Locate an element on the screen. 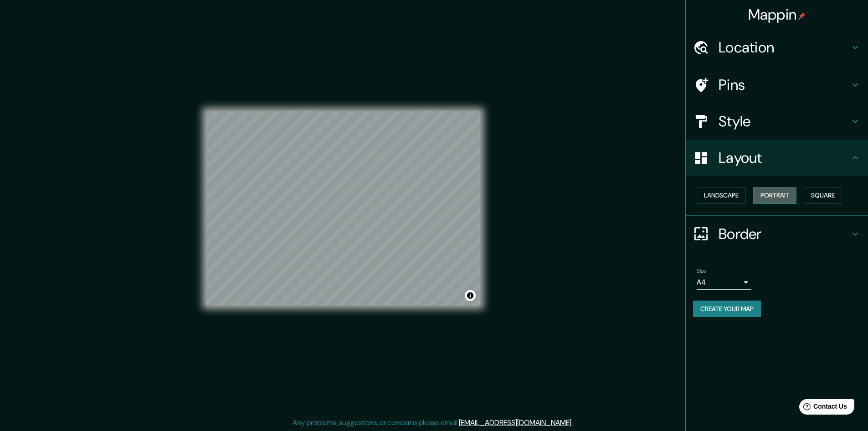 This screenshot has width=868, height=431. h4: Style is located at coordinates (784, 121).